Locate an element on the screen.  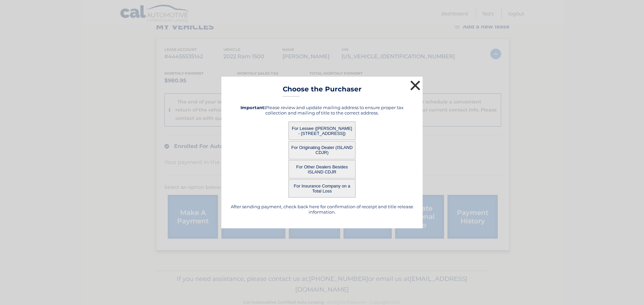
h3: Choose the Purchaser is located at coordinates (322, 91).